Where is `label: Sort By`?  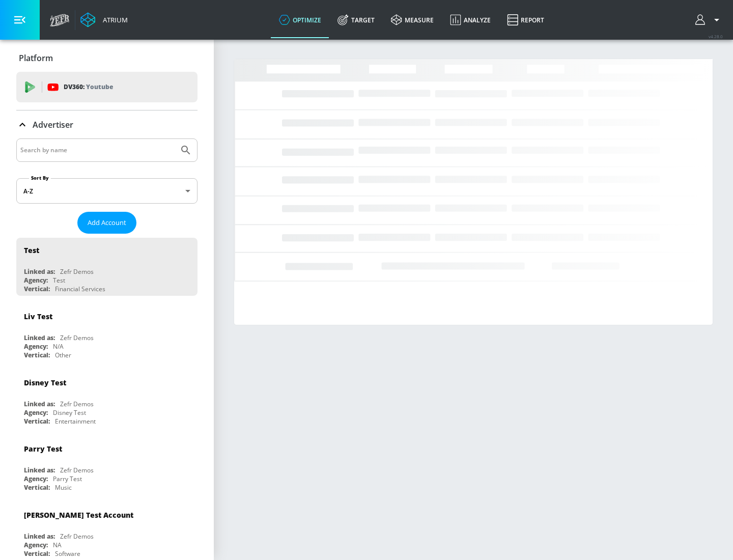
label: Sort By is located at coordinates (40, 177).